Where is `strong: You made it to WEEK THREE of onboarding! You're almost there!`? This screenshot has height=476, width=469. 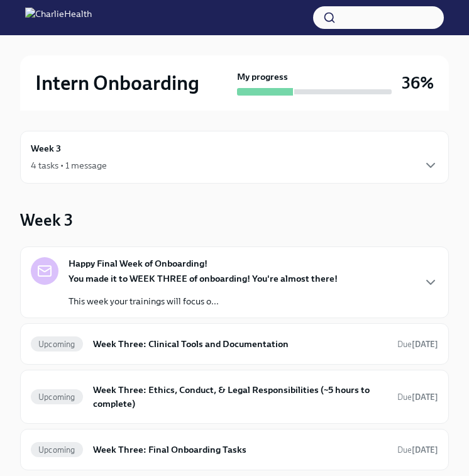
strong: You made it to WEEK THREE of onboarding! You're almost there! is located at coordinates (203, 278).